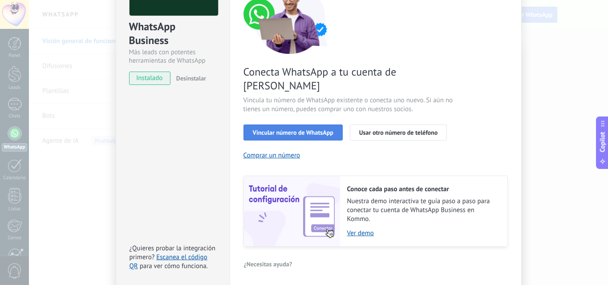  Describe the element at coordinates (293, 133) in the screenshot. I see `span: Vincular número de WhatsApp` at that location.